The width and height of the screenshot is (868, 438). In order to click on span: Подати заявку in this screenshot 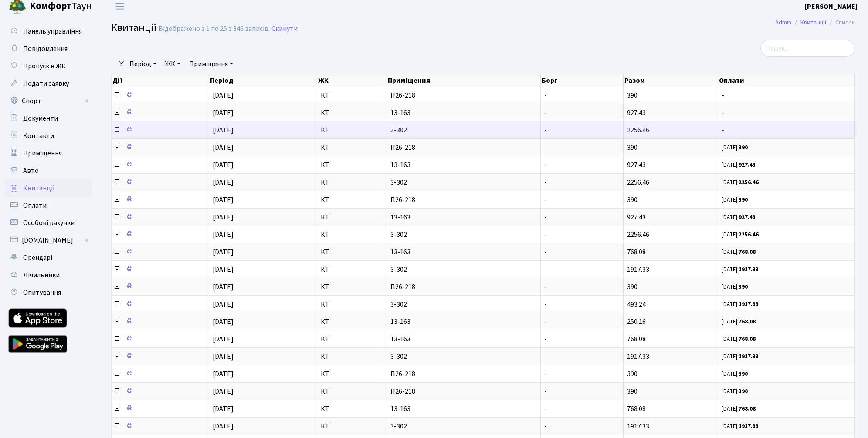, I will do `click(46, 83)`.